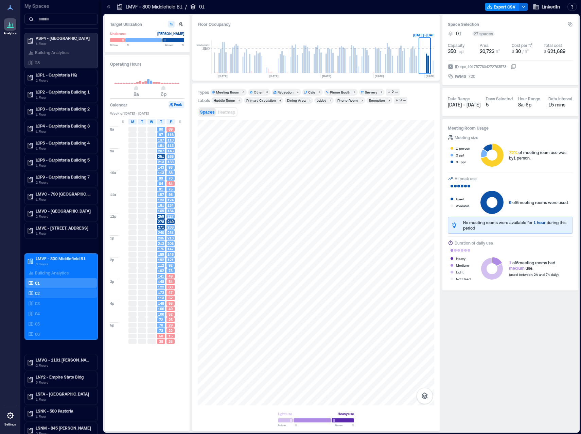 The image size is (581, 434). I want to click on span: 122, so click(161, 287).